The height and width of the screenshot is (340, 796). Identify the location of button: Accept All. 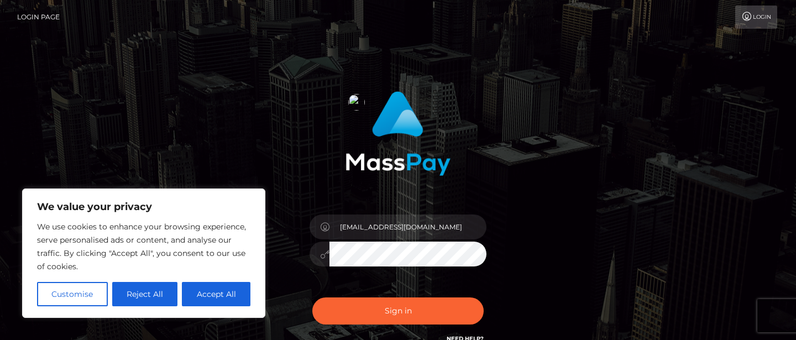
(216, 294).